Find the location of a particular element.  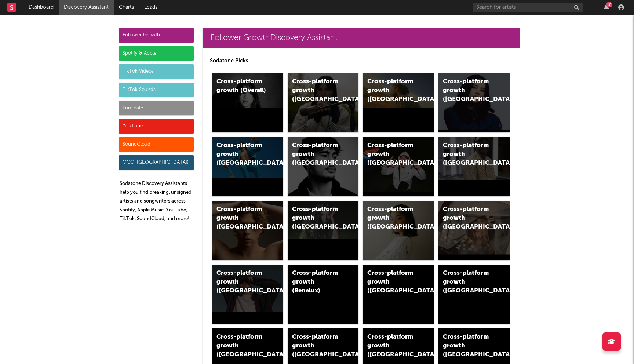

div: TikTok Sounds is located at coordinates (156, 90).